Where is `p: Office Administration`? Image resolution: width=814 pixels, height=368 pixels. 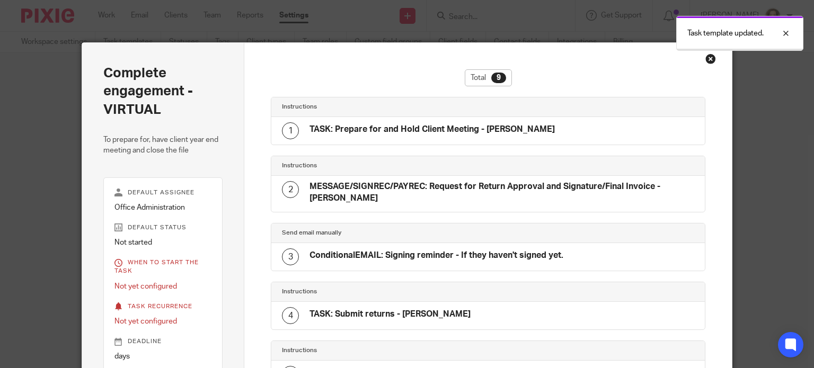 p: Office Administration is located at coordinates (163, 208).